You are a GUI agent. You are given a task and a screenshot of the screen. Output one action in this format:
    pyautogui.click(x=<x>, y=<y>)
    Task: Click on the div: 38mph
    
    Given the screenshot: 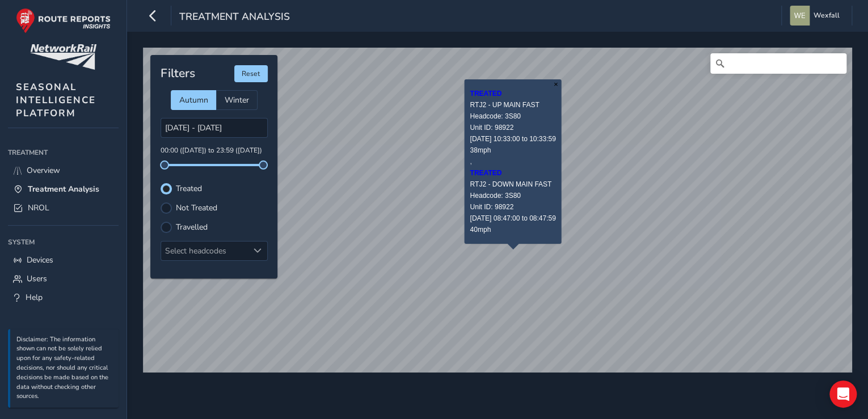 What is the action you would take?
    pyautogui.click(x=512, y=151)
    